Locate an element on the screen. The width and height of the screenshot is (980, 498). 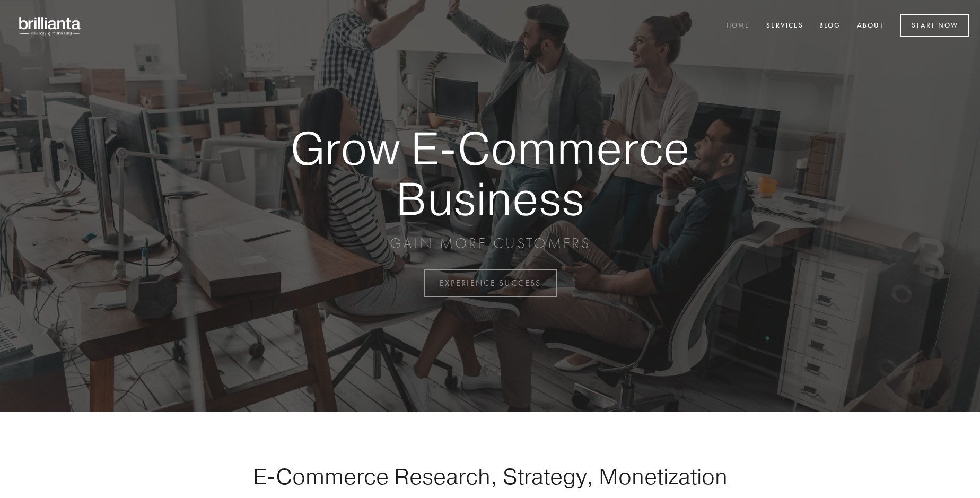
a: Home is located at coordinates (738, 26).